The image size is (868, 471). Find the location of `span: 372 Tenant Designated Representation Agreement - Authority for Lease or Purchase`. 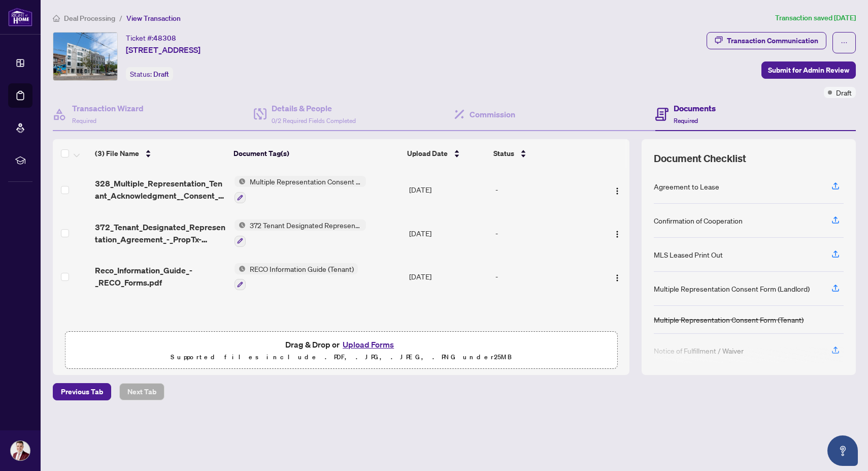

span: 372 Tenant Designated Representation Agreement - Authority for Lease or Purchase is located at coordinates (306, 225).